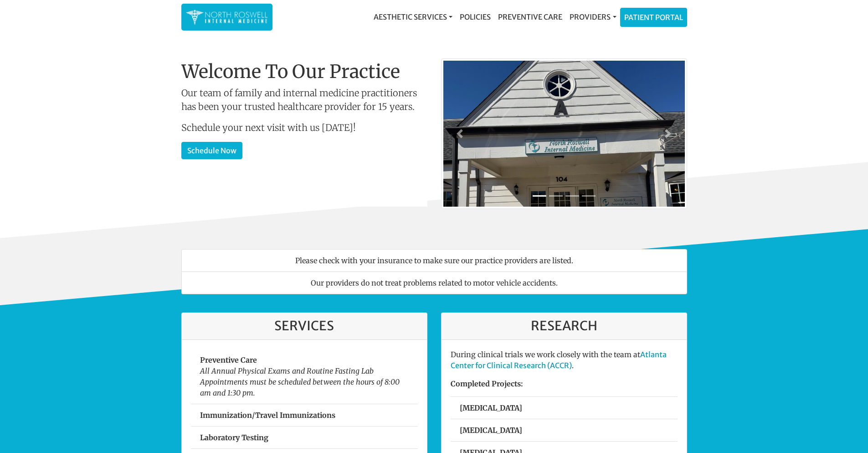 The width and height of the screenshot is (868, 453). What do you see at coordinates (487, 383) in the screenshot?
I see `strong: Completed Projects:` at bounding box center [487, 383].